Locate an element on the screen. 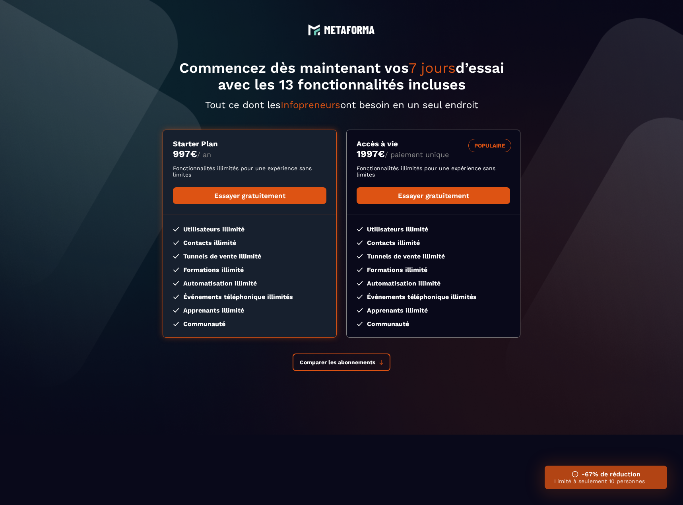  span: 7 jours is located at coordinates (432, 68).